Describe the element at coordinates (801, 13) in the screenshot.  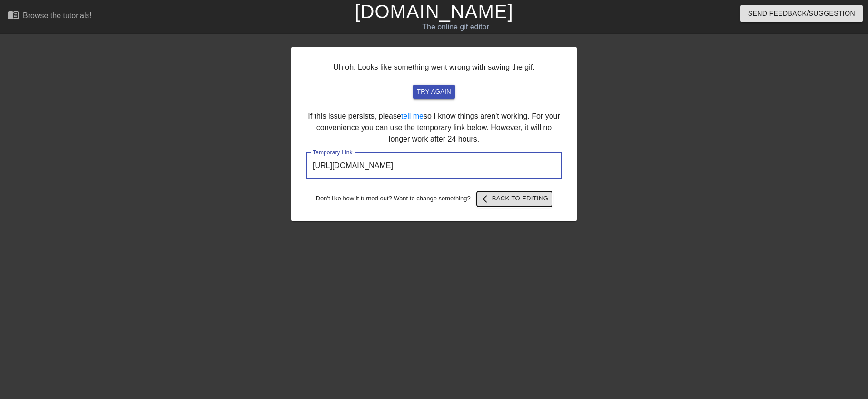
I see `button: Send Feedback/Suggestion` at that location.